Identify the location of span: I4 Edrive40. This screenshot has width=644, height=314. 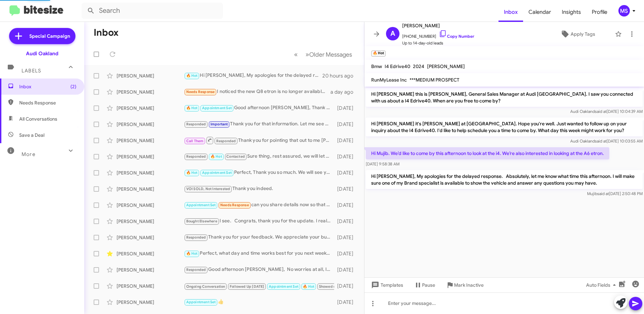
(397, 66).